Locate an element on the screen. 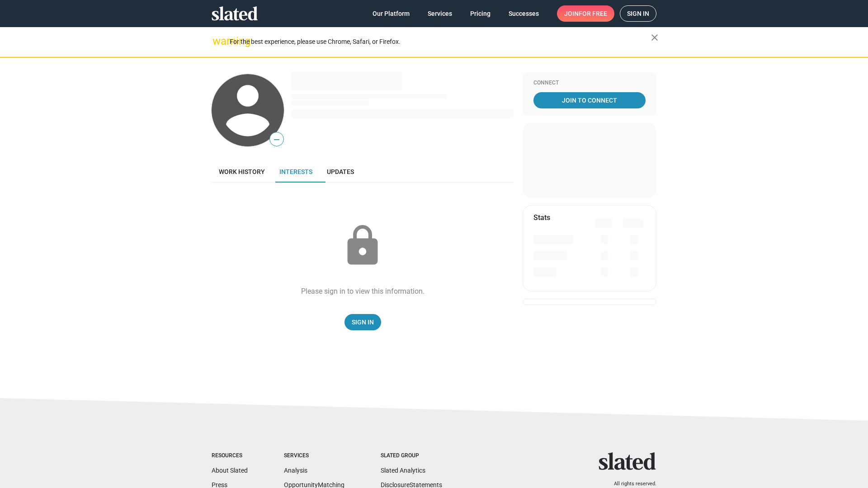  span: Sign in is located at coordinates (638, 14).